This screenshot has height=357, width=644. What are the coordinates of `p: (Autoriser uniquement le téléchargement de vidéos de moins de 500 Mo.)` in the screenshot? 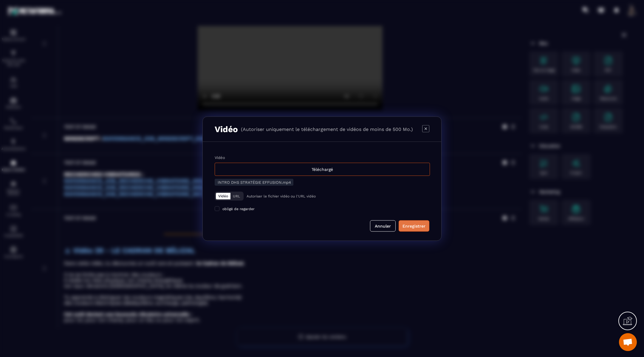 It's located at (327, 129).